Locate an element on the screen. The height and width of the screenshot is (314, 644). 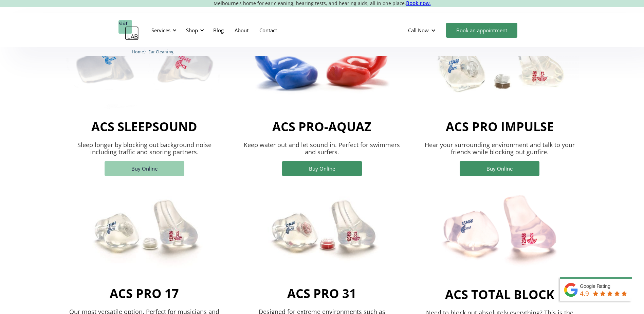
a: Ear Cleaning is located at coordinates (161, 52).